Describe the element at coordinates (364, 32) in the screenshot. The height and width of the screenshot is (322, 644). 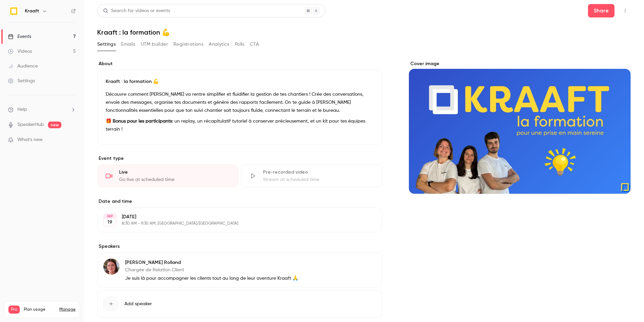
I see `h1: Kraaft : la formation 💪` at that location.